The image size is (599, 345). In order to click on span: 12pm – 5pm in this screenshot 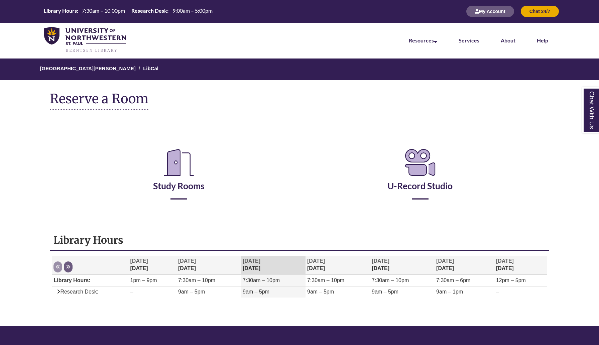, I will do `click(511, 280)`.